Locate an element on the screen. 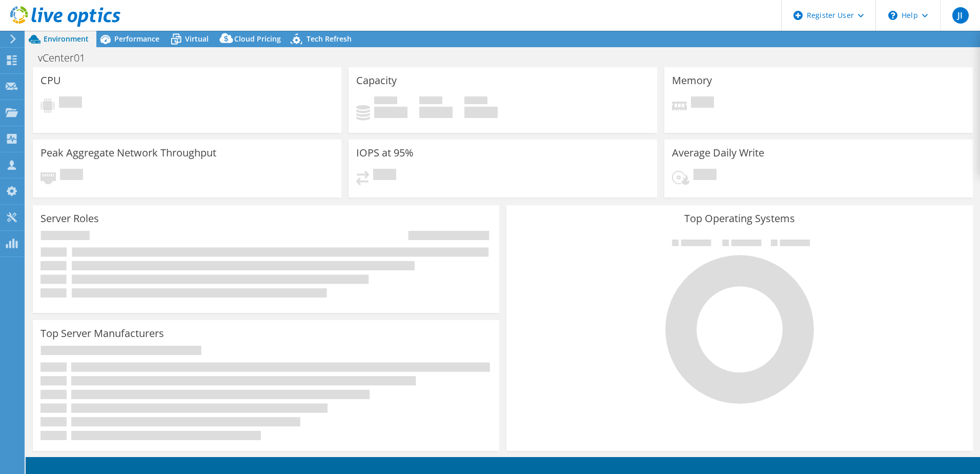 The image size is (980, 474). span: Total is located at coordinates (476, 102).